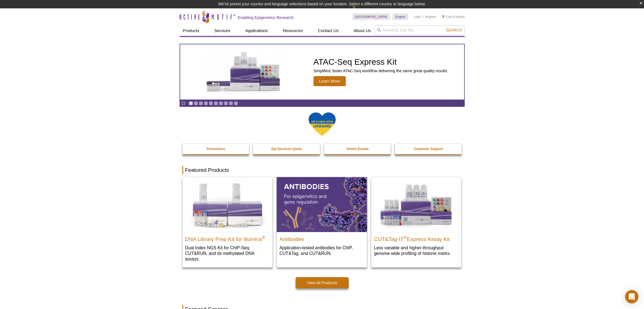  What do you see at coordinates (358, 149) in the screenshot?
I see `strong: Online Events` at bounding box center [358, 149].